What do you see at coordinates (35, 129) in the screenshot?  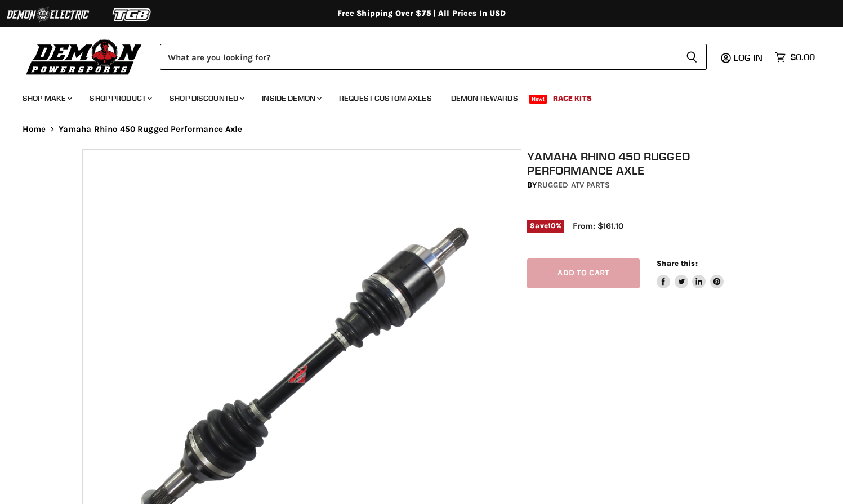 I see `a: Home` at bounding box center [35, 129].